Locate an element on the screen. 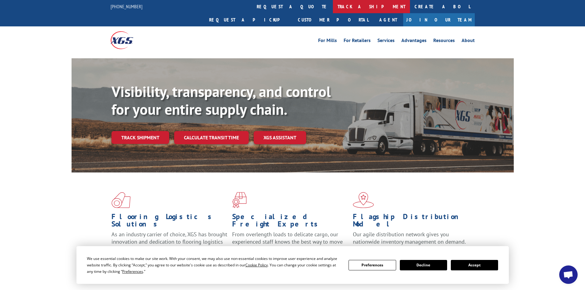  span: Our agile distribution network gives you nationwide inventory management on demand. is located at coordinates (409, 238).